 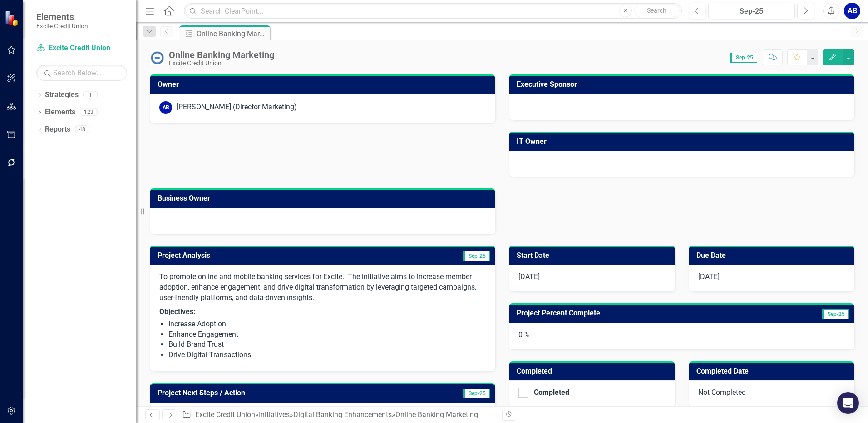 What do you see at coordinates (12, 18) in the screenshot?
I see `img: ClearPoint Strategy` at bounding box center [12, 18].